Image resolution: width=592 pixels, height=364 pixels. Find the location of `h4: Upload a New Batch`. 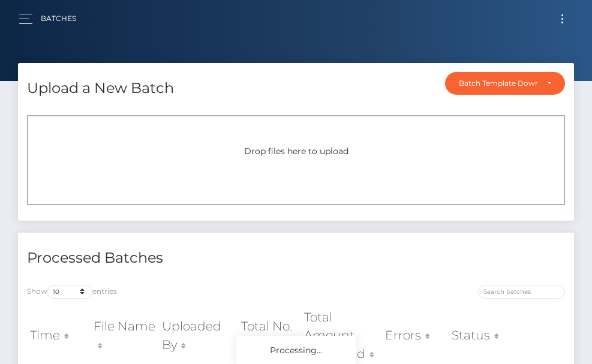

h4: Upload a New Batch is located at coordinates (100, 88).